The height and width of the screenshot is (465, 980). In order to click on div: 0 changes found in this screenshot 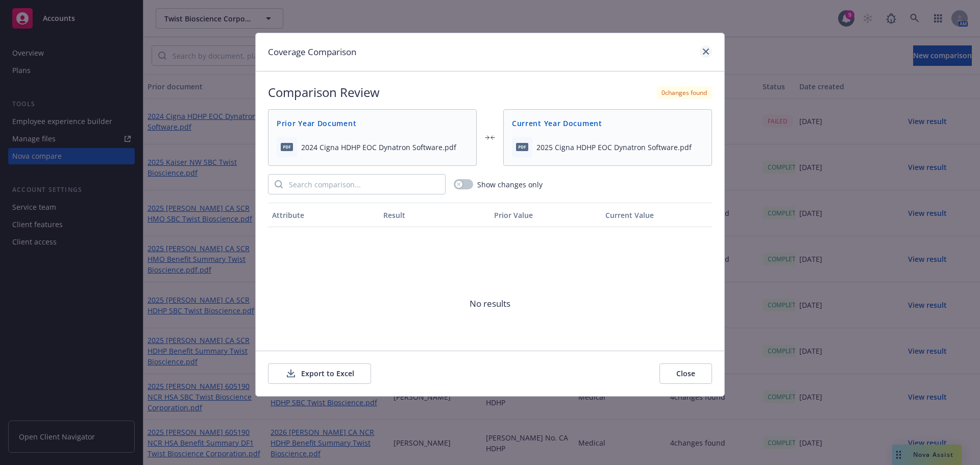, I will do `click(684, 93)`.